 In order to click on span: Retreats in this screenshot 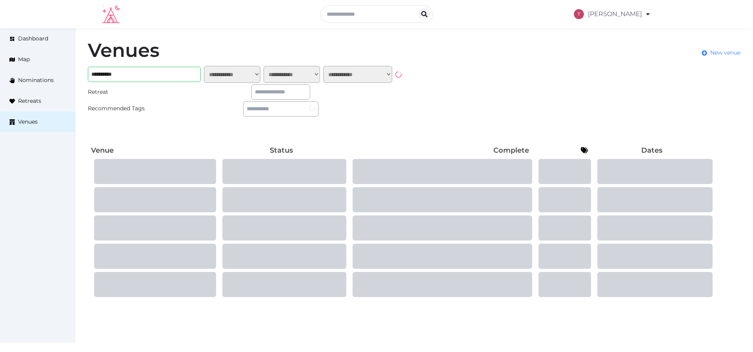, I will do `click(29, 101)`.